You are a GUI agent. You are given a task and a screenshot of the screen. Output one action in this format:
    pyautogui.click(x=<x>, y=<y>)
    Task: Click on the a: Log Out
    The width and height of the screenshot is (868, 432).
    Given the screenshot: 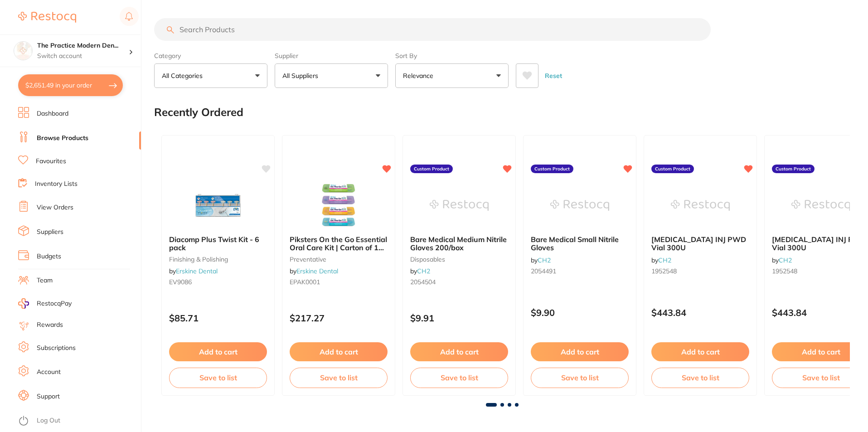 What is the action you would take?
    pyautogui.click(x=48, y=421)
    